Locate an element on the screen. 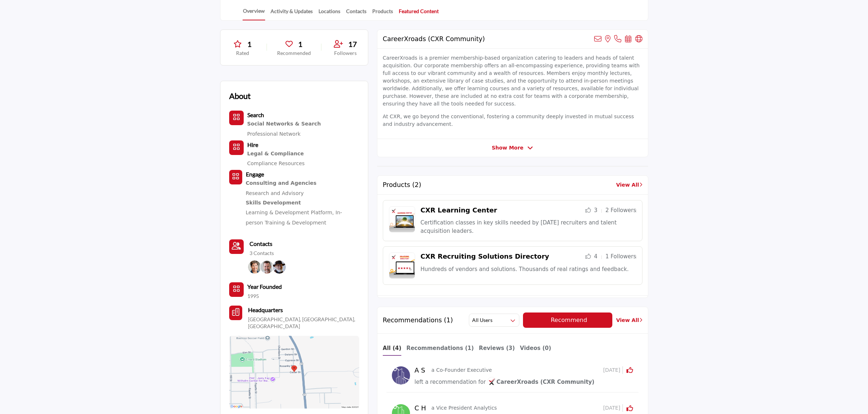 This screenshot has height=414, width=868. a: Learning & Development Platform, is located at coordinates (290, 212).